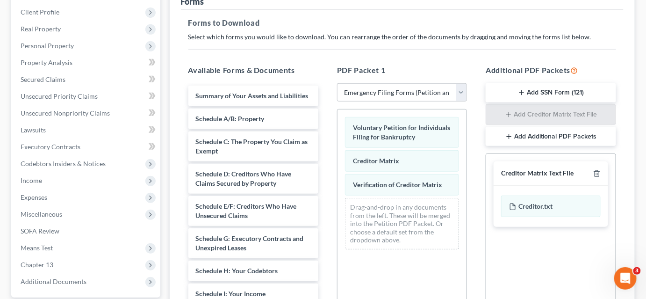  Describe the element at coordinates (63, 163) in the screenshot. I see `span: Codebtors Insiders & Notices` at that location.